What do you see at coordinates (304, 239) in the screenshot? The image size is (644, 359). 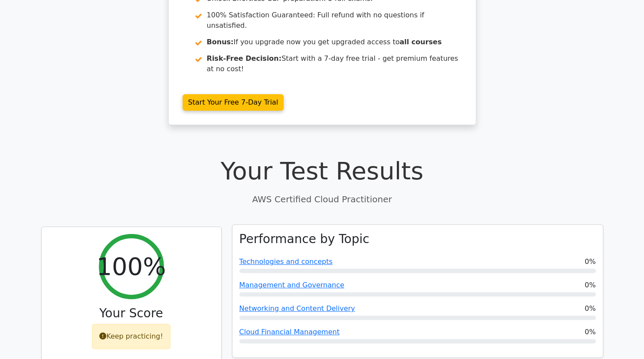 I see `h3: Performance by Topic` at bounding box center [304, 239].